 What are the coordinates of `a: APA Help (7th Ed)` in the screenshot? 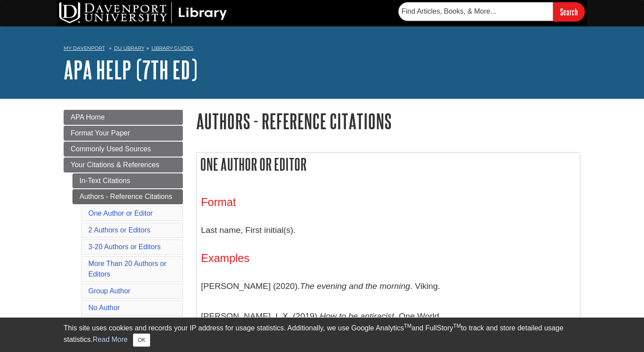 It's located at (130, 70).